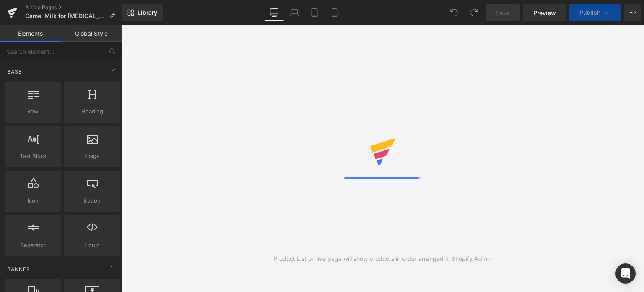  I want to click on span: Separator, so click(33, 245).